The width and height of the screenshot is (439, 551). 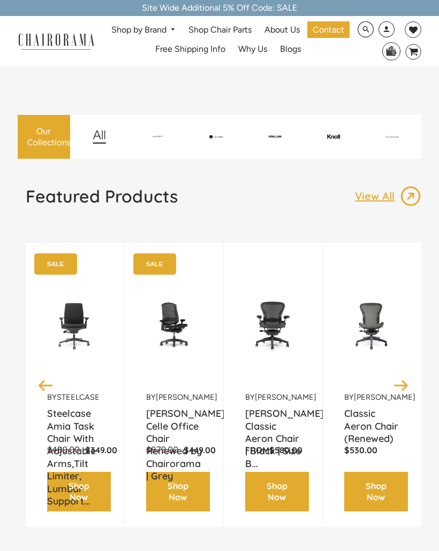 What do you see at coordinates (190, 49) in the screenshot?
I see `span: Free Shipping Info` at bounding box center [190, 49].